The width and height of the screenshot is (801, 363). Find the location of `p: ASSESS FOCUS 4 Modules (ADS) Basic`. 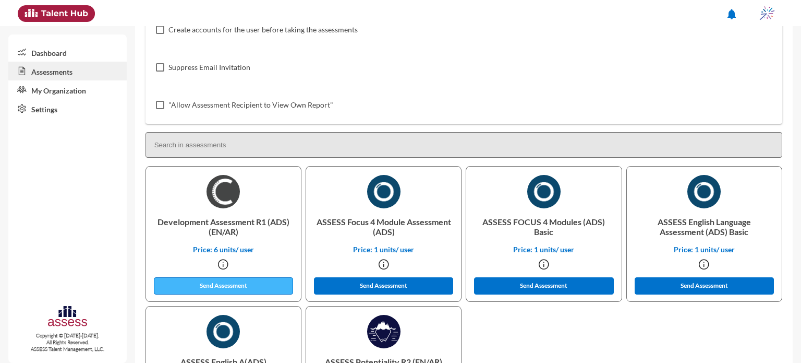

p: ASSESS FOCUS 4 Modules (ADS) Basic is located at coordinates (544, 226).